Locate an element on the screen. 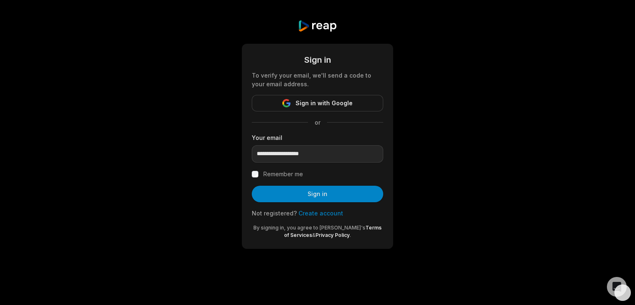 This screenshot has height=305, width=635. label: Your email is located at coordinates (317, 138).